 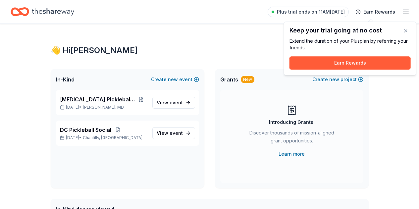 What do you see at coordinates (229, 79) in the screenshot?
I see `span: Grants` at bounding box center [229, 79].